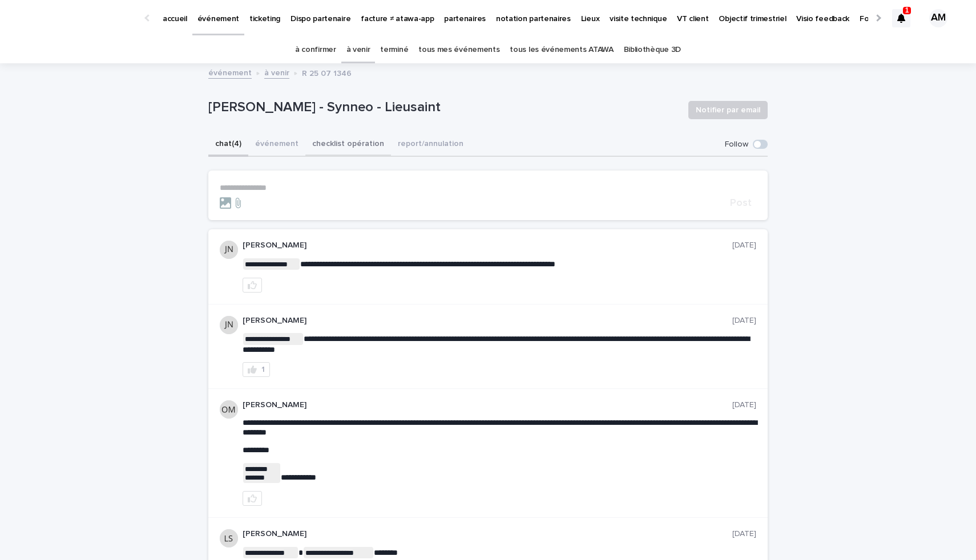  I want to click on a: tous mes événements, so click(459, 50).